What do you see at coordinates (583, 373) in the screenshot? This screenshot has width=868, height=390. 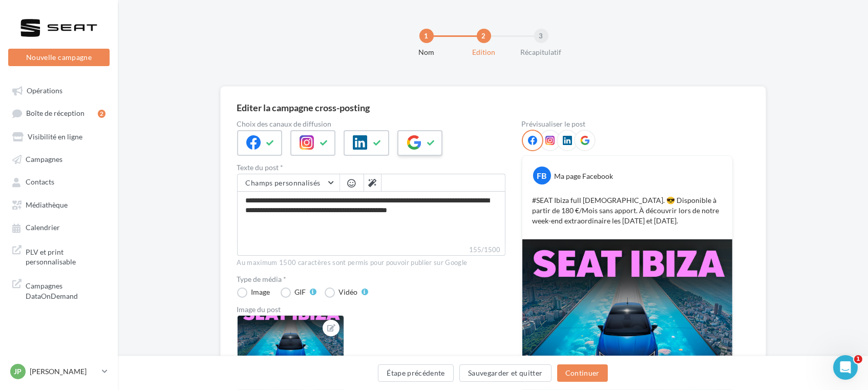 I see `button: Continuer` at bounding box center [583, 373].